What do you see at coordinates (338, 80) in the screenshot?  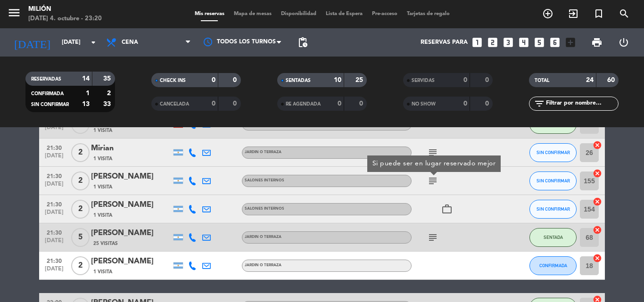 I see `strong: 10` at bounding box center [338, 80].